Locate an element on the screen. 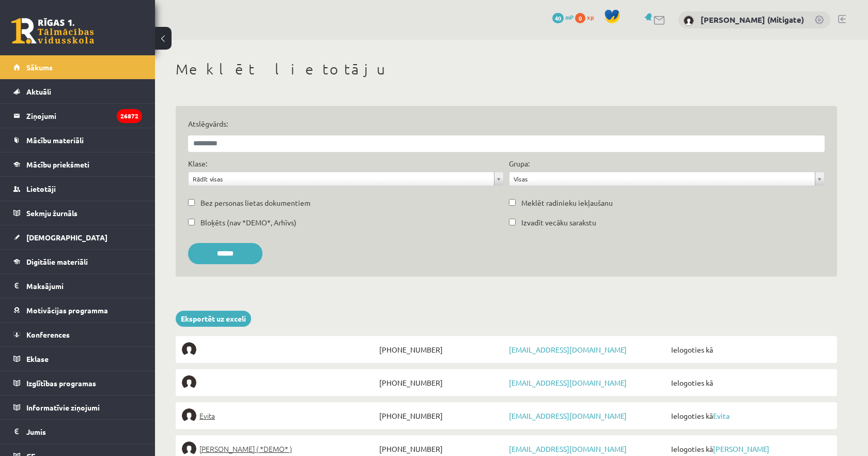  span: Mācību materiāli is located at coordinates (55, 140).